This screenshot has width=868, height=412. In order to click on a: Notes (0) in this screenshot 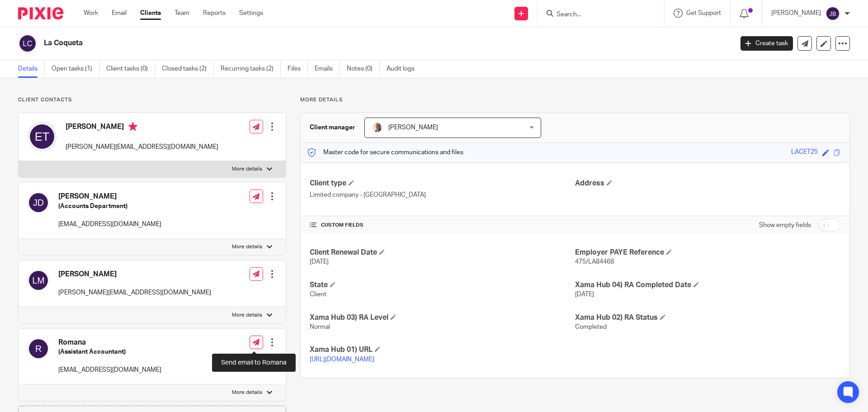, I will do `click(363, 69)`.